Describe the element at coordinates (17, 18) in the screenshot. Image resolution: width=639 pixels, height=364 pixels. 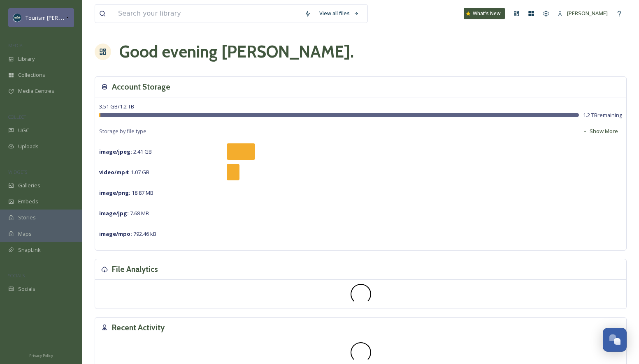
I see `img: Social%20Media%20Profile%20Picture.png` at that location.